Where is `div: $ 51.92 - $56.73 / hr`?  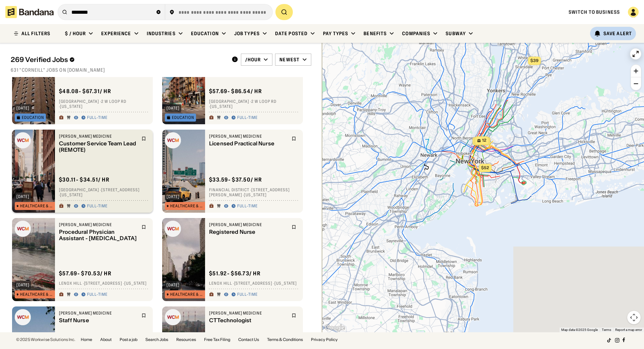
div: $ 51.92 - $56.73 / hr is located at coordinates (235, 273).